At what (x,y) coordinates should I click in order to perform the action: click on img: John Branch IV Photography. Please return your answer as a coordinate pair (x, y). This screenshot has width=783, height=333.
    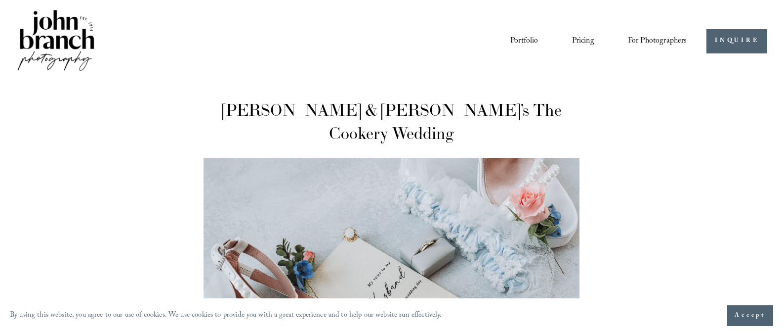
    Looking at the image, I should click on (56, 41).